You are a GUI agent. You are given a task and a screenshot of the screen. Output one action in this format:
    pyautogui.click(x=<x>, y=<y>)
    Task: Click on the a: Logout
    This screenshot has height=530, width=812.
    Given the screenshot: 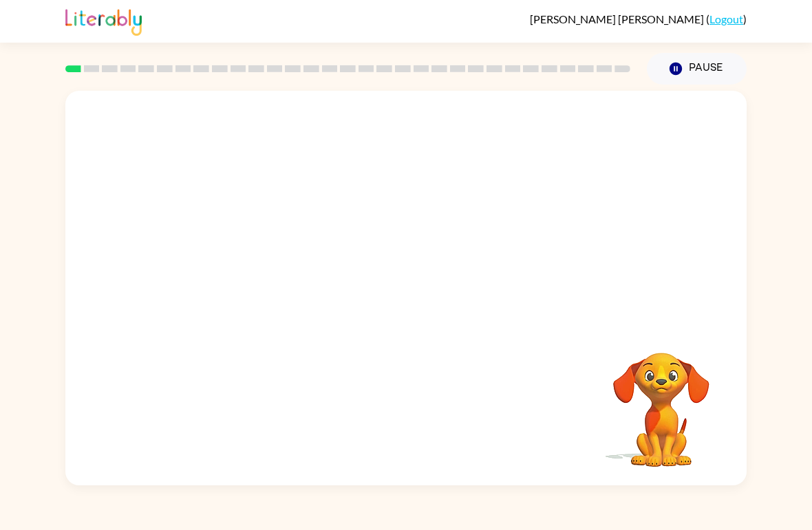 What is the action you would take?
    pyautogui.click(x=725, y=19)
    